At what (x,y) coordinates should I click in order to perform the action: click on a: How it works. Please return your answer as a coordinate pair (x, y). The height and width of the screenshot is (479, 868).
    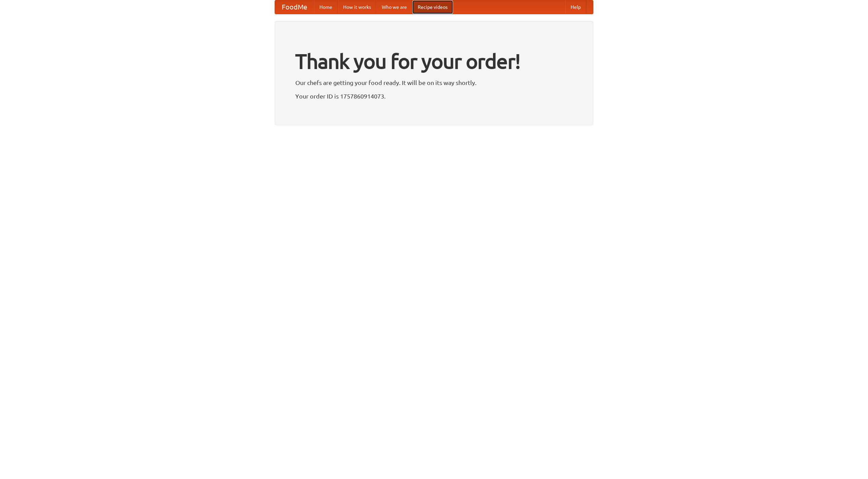
    Looking at the image, I should click on (357, 7).